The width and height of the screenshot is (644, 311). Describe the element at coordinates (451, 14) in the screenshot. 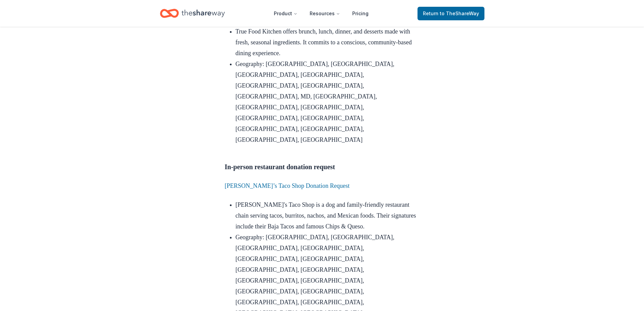

I see `a: Returnto TheShareWay` at that location.